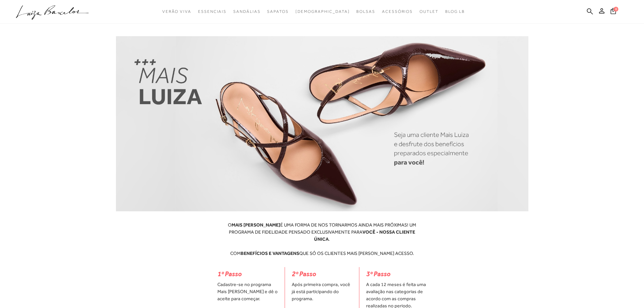  I want to click on b: VOCÊ - NOSSA CLIENTE ÚNICA, so click(364, 235).